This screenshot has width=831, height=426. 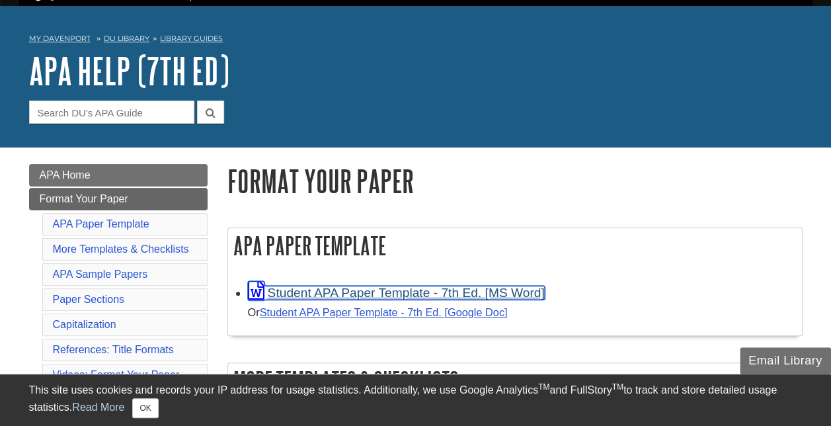 What do you see at coordinates (84, 198) in the screenshot?
I see `span: Format Your Paper` at bounding box center [84, 198].